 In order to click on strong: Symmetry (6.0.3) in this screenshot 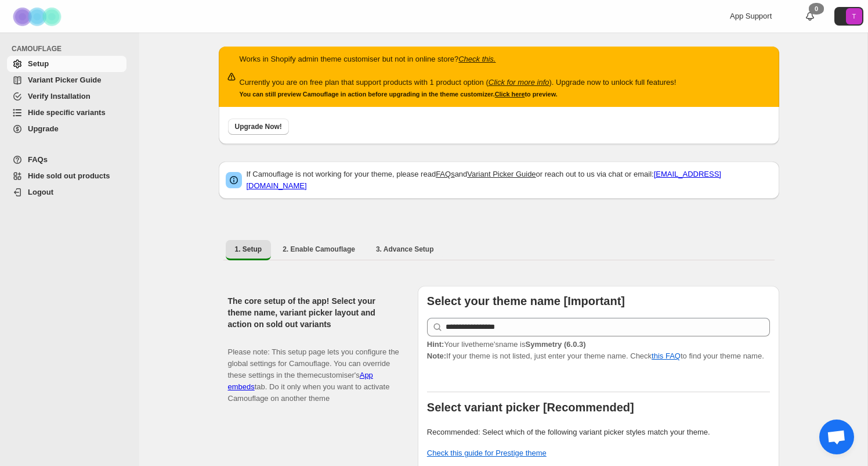, I will do `click(555, 344)`.